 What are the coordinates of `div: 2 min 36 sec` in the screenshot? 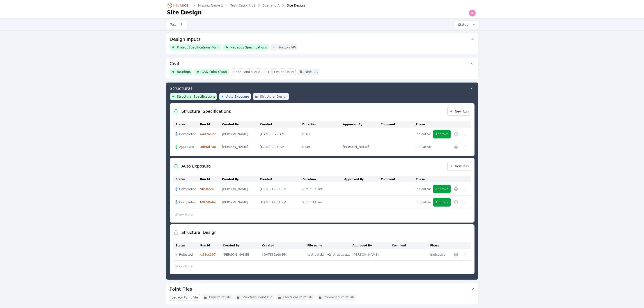 It's located at (322, 189).